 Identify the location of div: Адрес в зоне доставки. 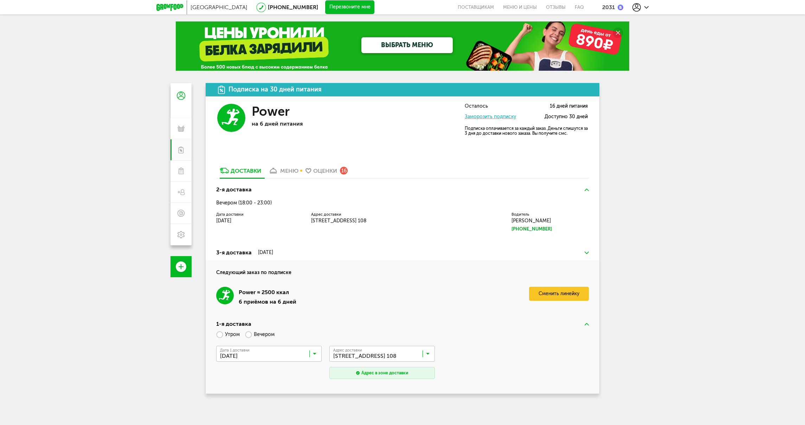
(385, 373).